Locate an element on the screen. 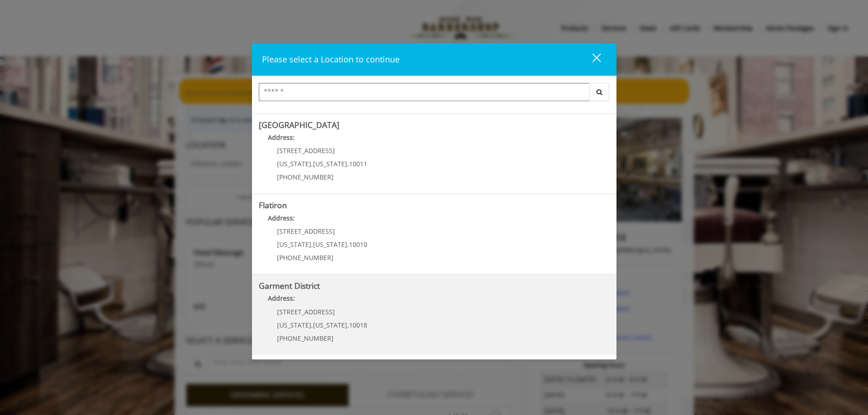  i: Search button is located at coordinates (599, 92).